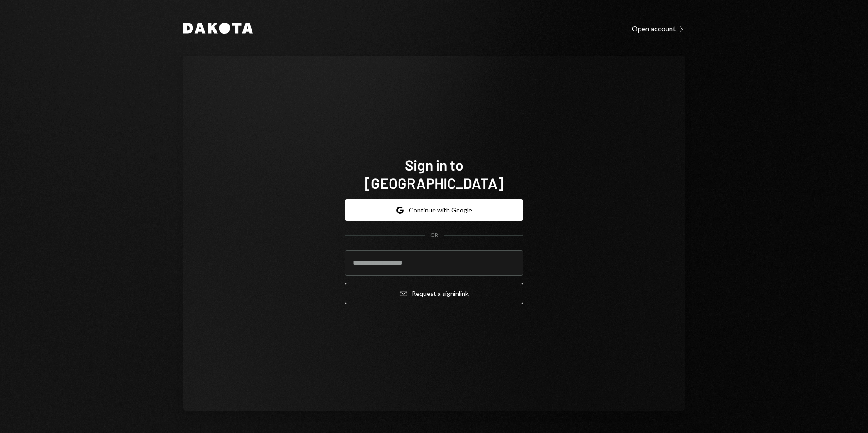 The height and width of the screenshot is (433, 868). What do you see at coordinates (434, 293) in the screenshot?
I see `button: Request a signinlink` at bounding box center [434, 293].